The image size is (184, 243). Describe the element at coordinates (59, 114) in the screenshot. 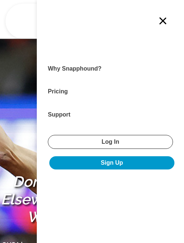

I see `b: Support` at that location.